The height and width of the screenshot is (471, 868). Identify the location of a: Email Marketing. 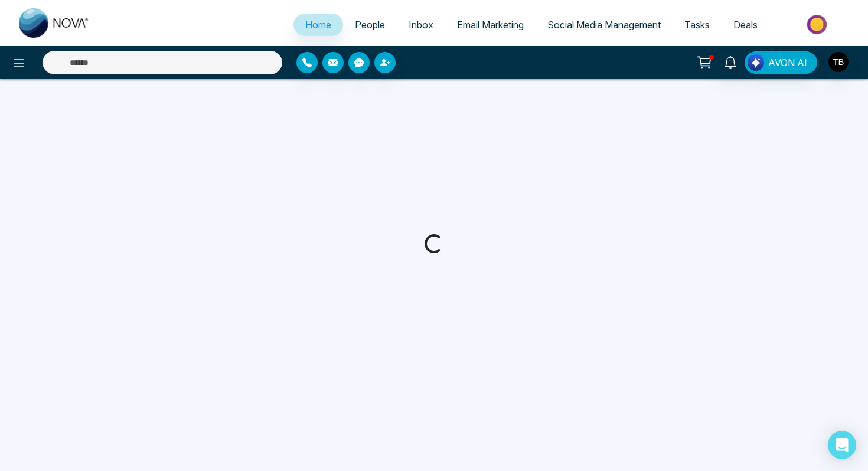
(490, 25).